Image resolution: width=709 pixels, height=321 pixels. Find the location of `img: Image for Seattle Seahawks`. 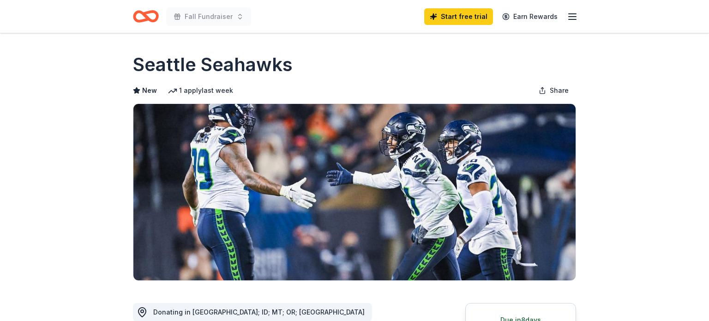

img: Image for Seattle Seahawks is located at coordinates (355, 192).